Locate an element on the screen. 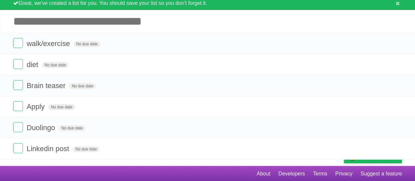 This screenshot has width=415, height=181. span: Buy me a coffee is located at coordinates (378, 157).